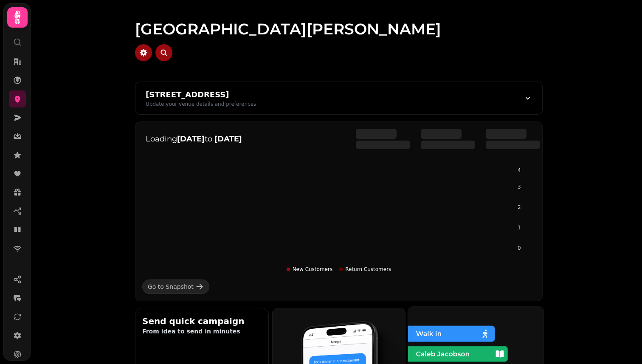 The height and width of the screenshot is (364, 642). I want to click on h2: Send quick campaign, so click(202, 321).